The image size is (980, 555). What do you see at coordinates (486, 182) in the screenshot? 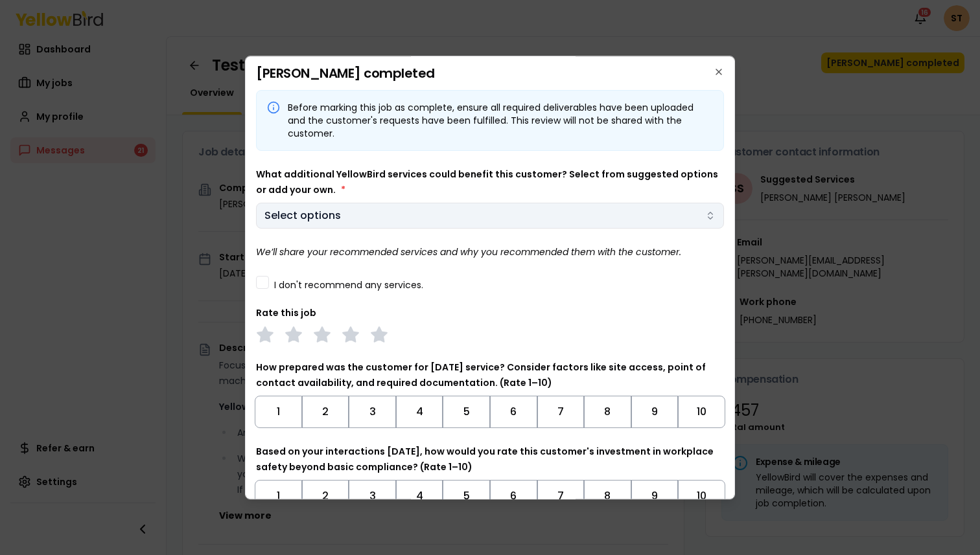
I see `label: What additional YellowBird services could benefit this customer? Select from suggested options or...` at bounding box center [486, 182].